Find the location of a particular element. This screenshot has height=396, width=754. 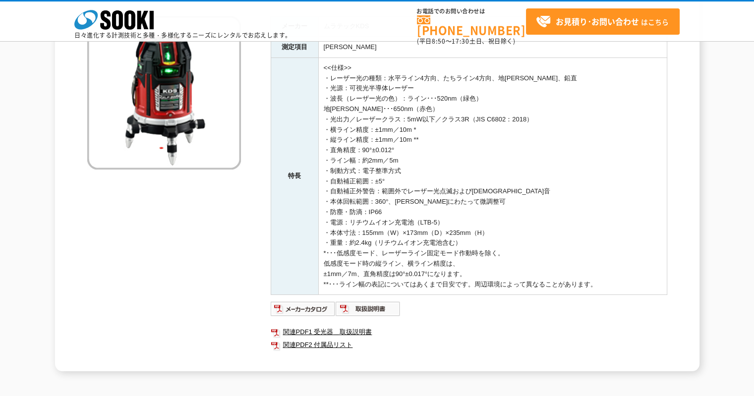

a: メーカーカタログ is located at coordinates (303, 311).